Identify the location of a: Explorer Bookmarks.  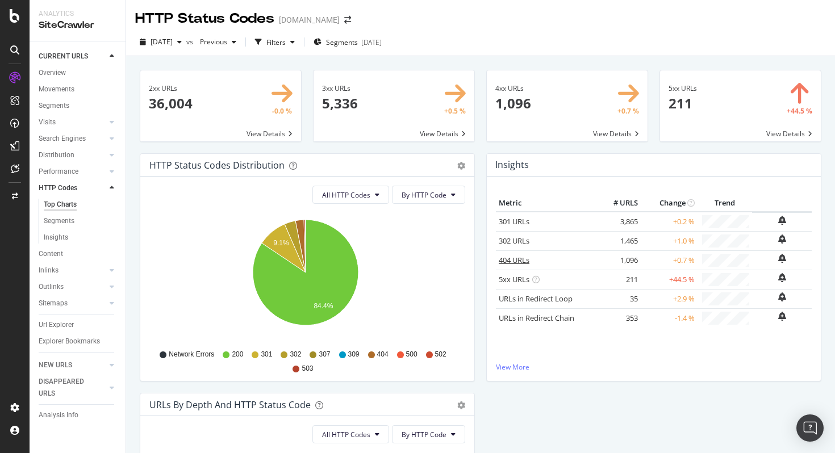
(78, 342).